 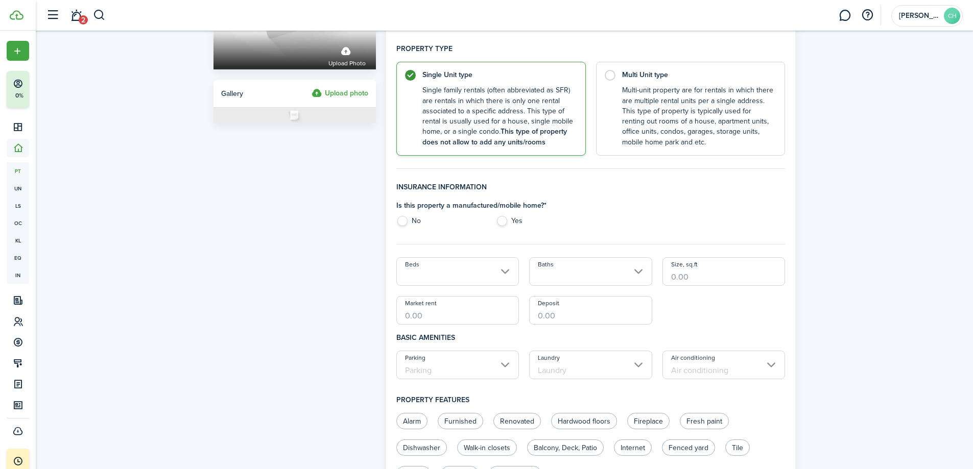 What do you see at coordinates (591, 191) in the screenshot?
I see `h4: Insurance information` at bounding box center [591, 191].